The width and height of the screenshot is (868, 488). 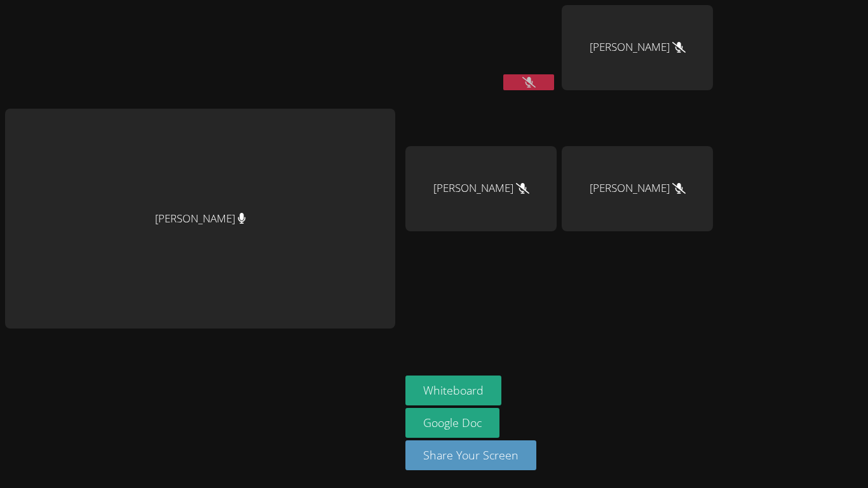 What do you see at coordinates (471, 455) in the screenshot?
I see `button: Share Your Screen` at bounding box center [471, 455].